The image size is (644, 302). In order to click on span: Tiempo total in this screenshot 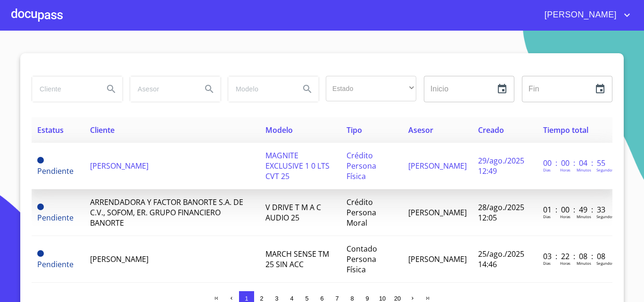, I will do `click(565, 130)`.